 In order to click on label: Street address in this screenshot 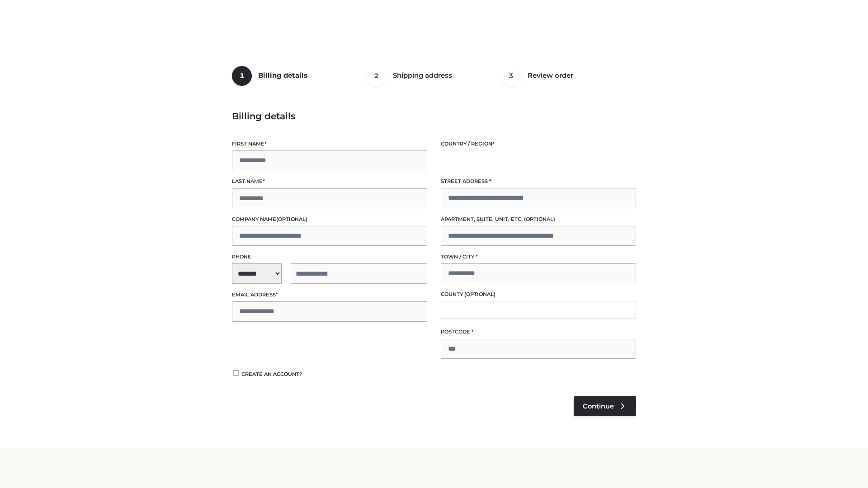, I will do `click(538, 181)`.